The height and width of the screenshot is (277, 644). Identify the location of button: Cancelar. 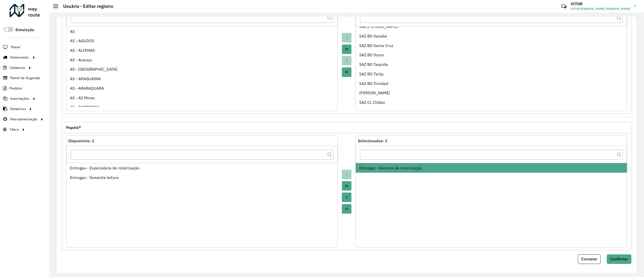
(589, 259).